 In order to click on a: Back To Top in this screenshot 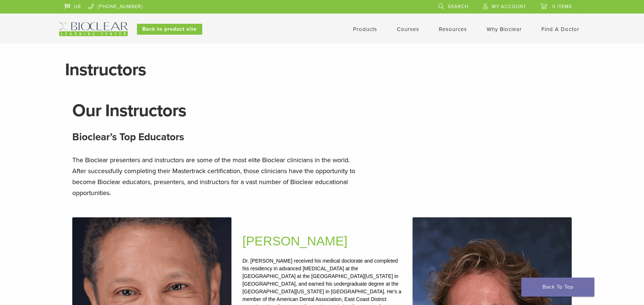, I will do `click(558, 287)`.